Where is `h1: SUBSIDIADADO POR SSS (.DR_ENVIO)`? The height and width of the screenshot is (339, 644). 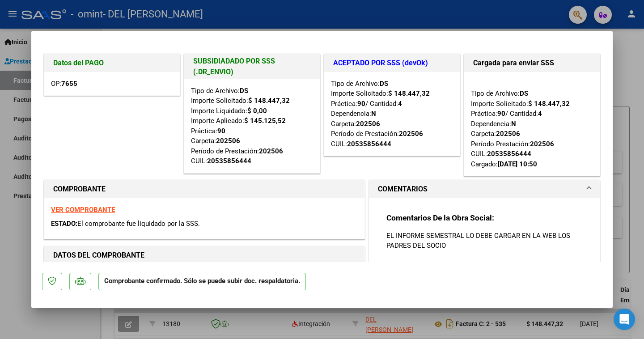
h1: SUBSIDIADADO POR SSS (.DR_ENVIO) is located at coordinates (252, 67).